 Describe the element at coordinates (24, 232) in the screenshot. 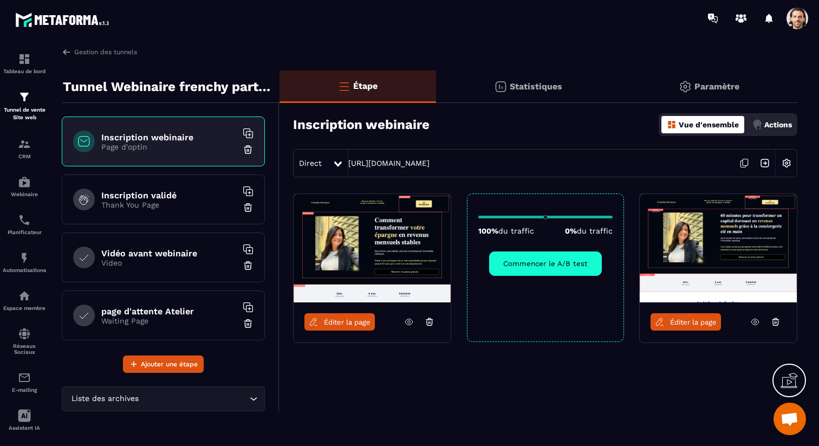

I see `p: Planificateur` at that location.